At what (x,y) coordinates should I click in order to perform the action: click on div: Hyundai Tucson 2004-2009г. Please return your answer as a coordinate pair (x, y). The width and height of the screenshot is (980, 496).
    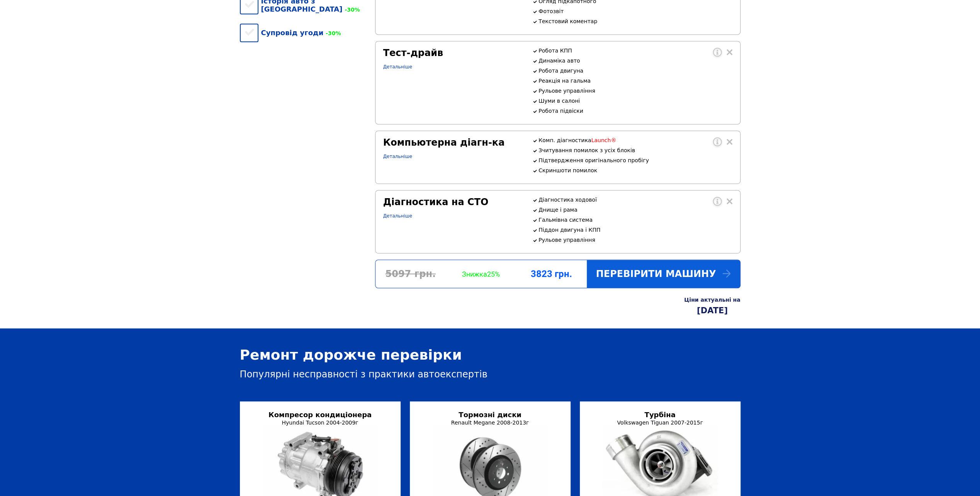
    Looking at the image, I should click on (321, 423).